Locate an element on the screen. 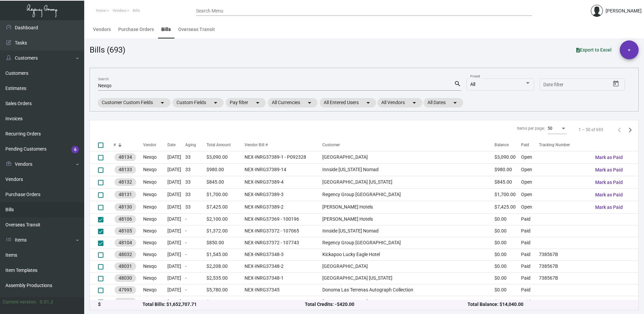  div: Overseas Transit is located at coordinates (196, 30).